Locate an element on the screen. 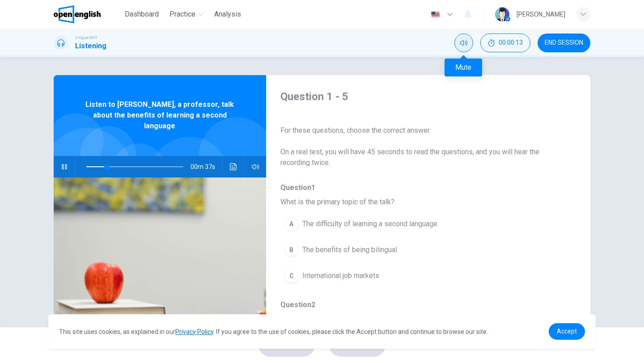  span: 00:00:13 is located at coordinates (510, 43).